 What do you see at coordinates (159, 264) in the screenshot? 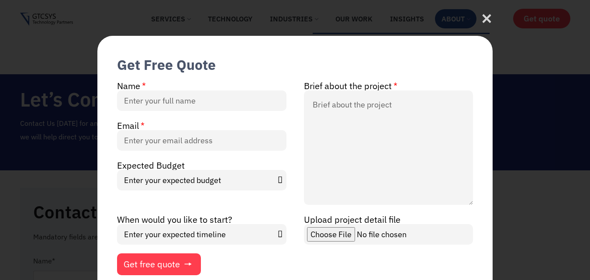
I see `button: Get free quote` at bounding box center [159, 264].